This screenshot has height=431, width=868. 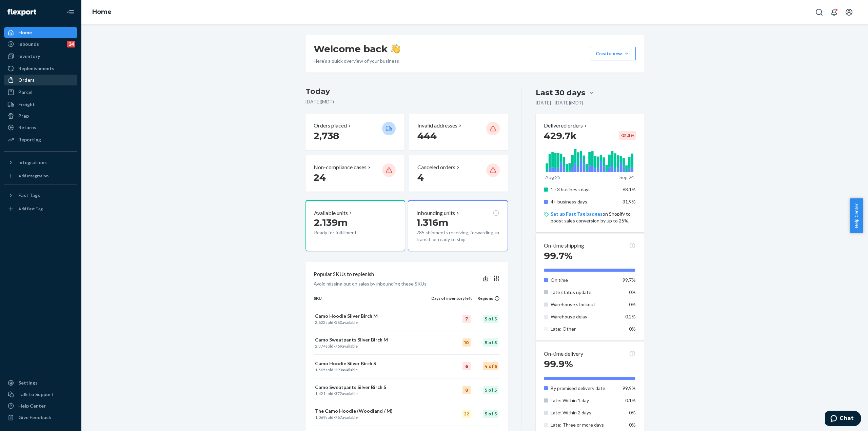 What do you see at coordinates (28, 383) in the screenshot?
I see `div: Settings` at bounding box center [28, 383].